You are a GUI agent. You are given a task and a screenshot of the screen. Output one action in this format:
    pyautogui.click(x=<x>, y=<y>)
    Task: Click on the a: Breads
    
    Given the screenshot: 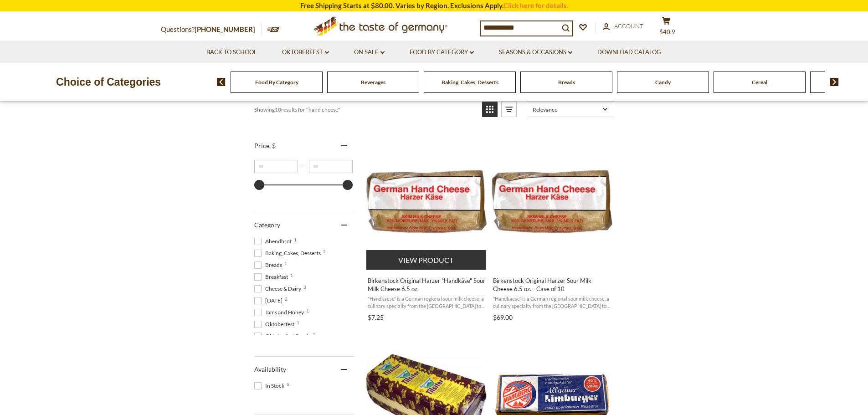 What is the action you would take?
    pyautogui.click(x=566, y=82)
    